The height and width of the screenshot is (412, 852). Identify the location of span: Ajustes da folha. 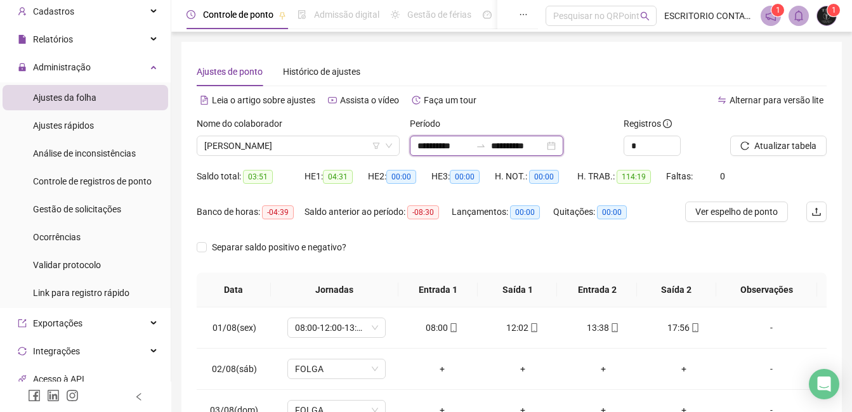
(65, 98).